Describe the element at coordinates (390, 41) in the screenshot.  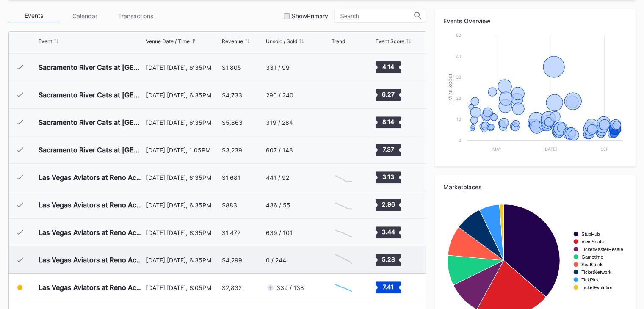
I see `div: Event Score` at that location.